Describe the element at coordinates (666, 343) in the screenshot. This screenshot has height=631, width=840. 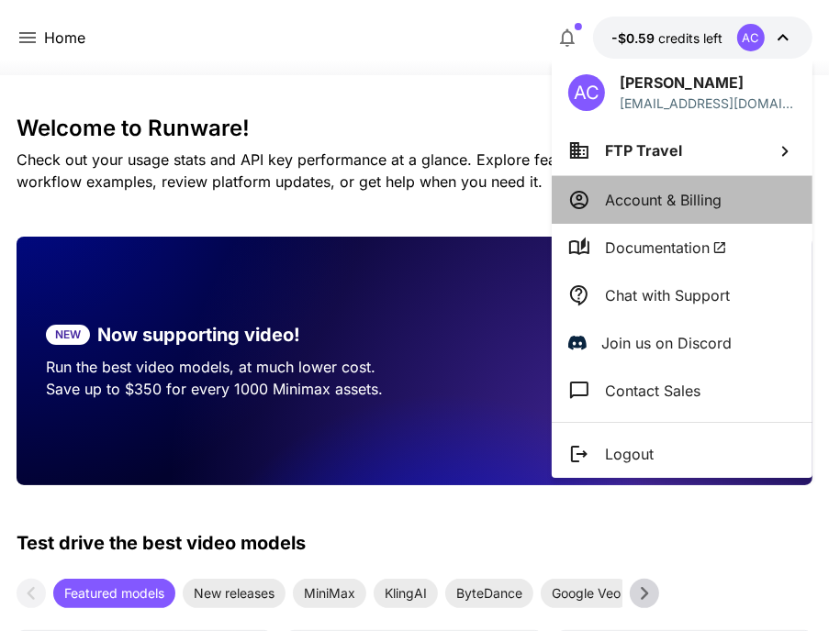
I see `p: Join us on Discord` at that location.